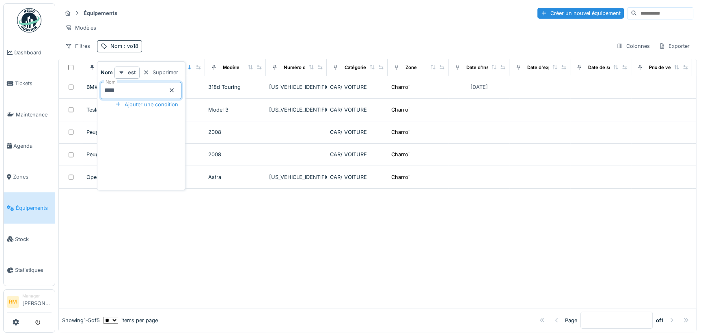 This screenshot has height=336, width=703. I want to click on strong: Équipements, so click(100, 13).